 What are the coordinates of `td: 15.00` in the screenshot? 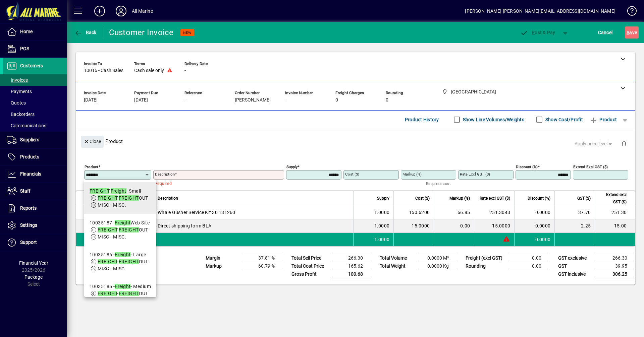 It's located at (614, 226).